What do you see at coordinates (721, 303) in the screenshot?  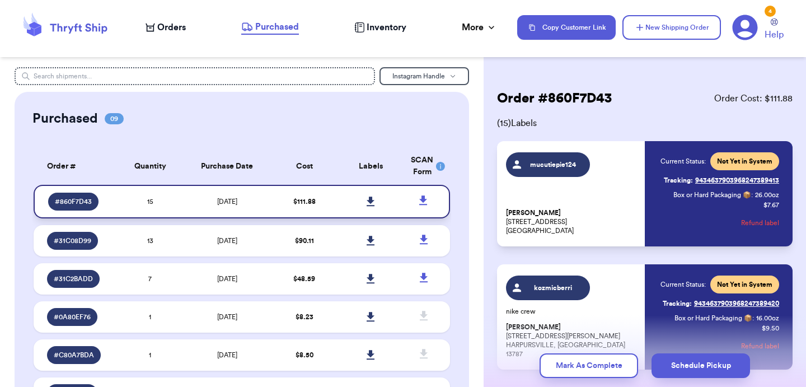 I see `a: Tracking:9434637903968247389420` at bounding box center [721, 303].